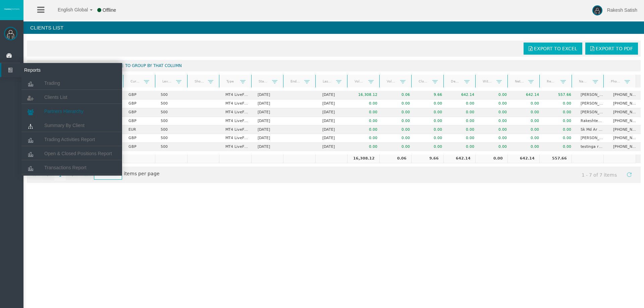 Image resolution: width=644 pixels, height=308 pixels. What do you see at coordinates (455, 81) in the screenshot?
I see `a: Deposits` at bounding box center [455, 81].